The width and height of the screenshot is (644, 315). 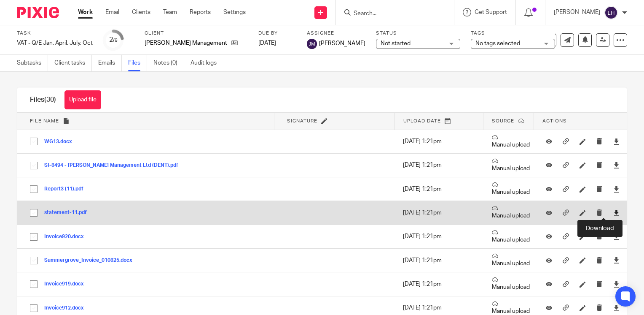 I want to click on div: VAT - Q/E Jan, April, July, Oct, so click(x=55, y=43).